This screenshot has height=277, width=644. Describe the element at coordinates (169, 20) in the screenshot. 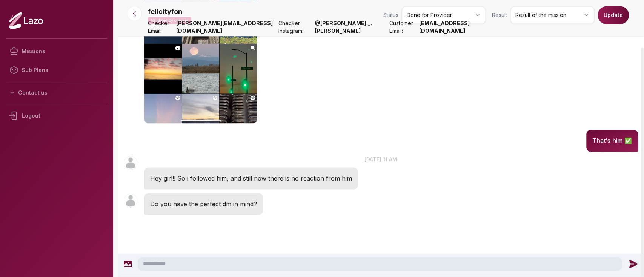

I see `p: Validated by checker` at that location.